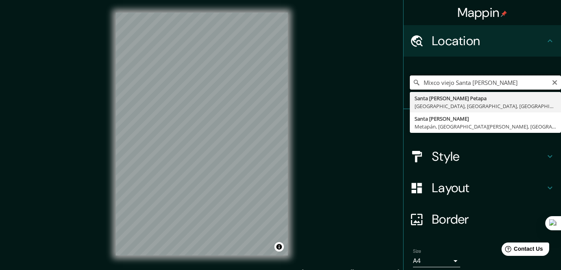  I want to click on div: Border, so click(482, 220).